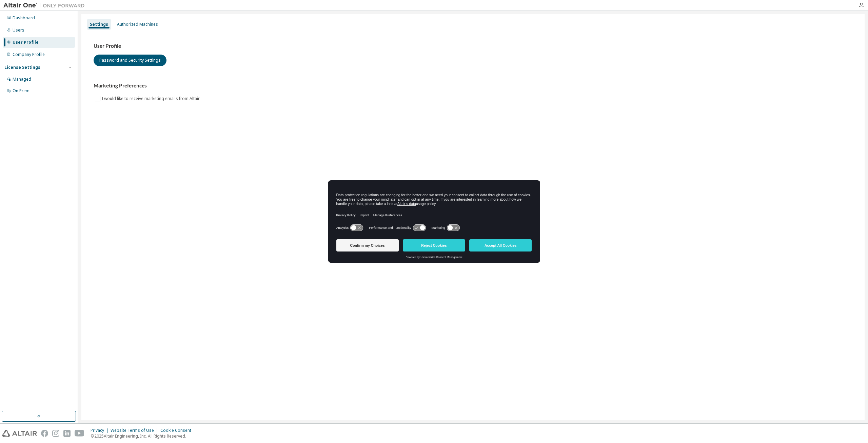 Image resolution: width=868 pixels, height=443 pixels. Describe the element at coordinates (19, 30) in the screenshot. I see `div: Users` at that location.